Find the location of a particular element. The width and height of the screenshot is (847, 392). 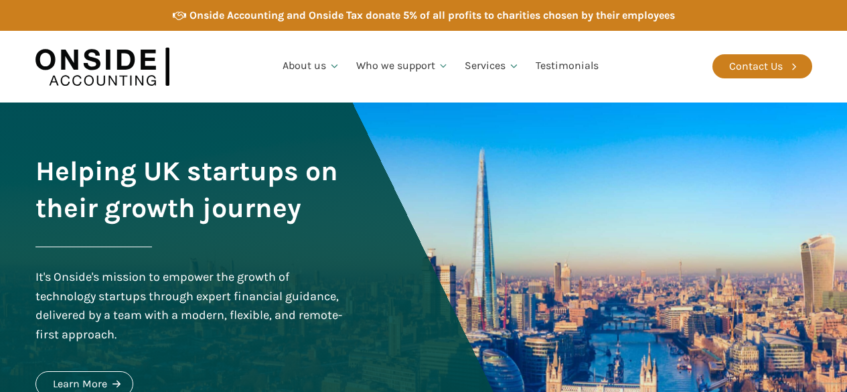

h1: Helping UK startups on their growth journey is located at coordinates (191, 190).